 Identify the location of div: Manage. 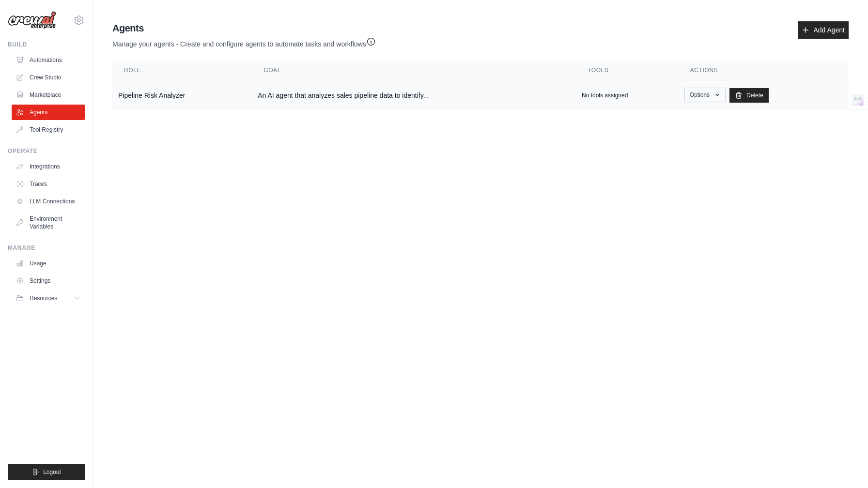
(46, 248).